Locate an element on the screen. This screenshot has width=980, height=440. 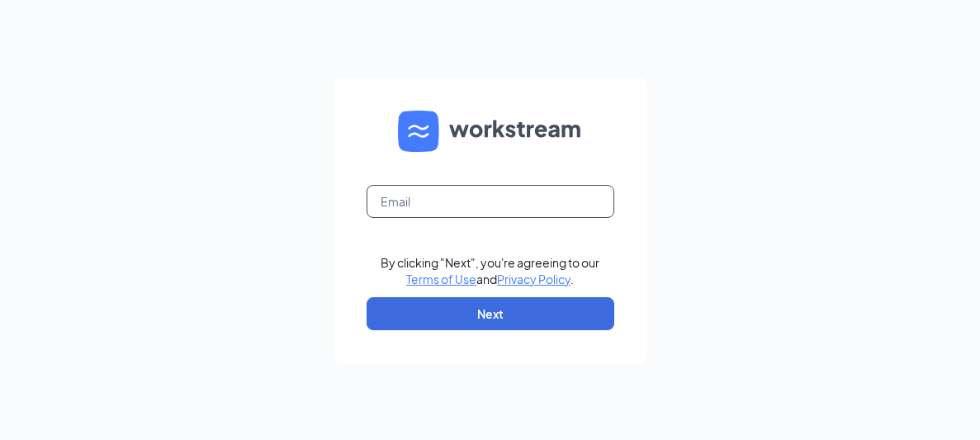
input: Email is located at coordinates (490, 202).